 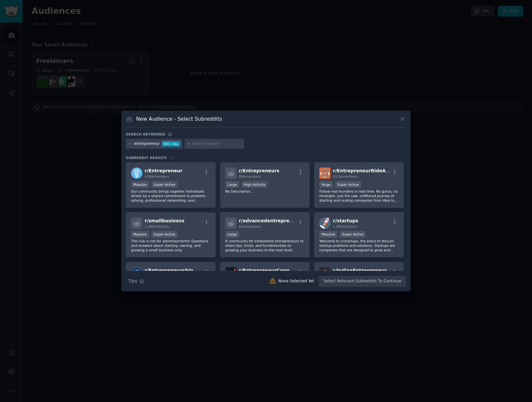 What do you see at coordinates (171, 245) in the screenshot?
I see `p: This sub is not for advertisements! Questions and answers about starting, owning, and growing a s...` at bounding box center [171, 245].